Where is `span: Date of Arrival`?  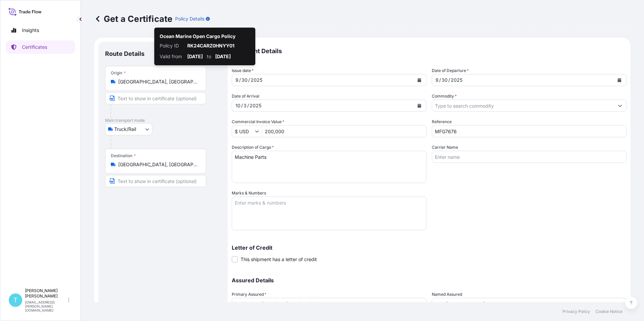 span: Date of Arrival is located at coordinates (246, 96).